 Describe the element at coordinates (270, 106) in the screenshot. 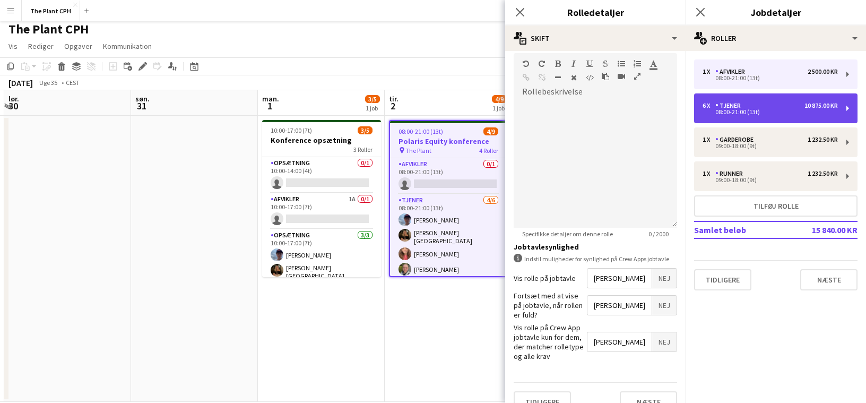

I see `span: 1` at that location.